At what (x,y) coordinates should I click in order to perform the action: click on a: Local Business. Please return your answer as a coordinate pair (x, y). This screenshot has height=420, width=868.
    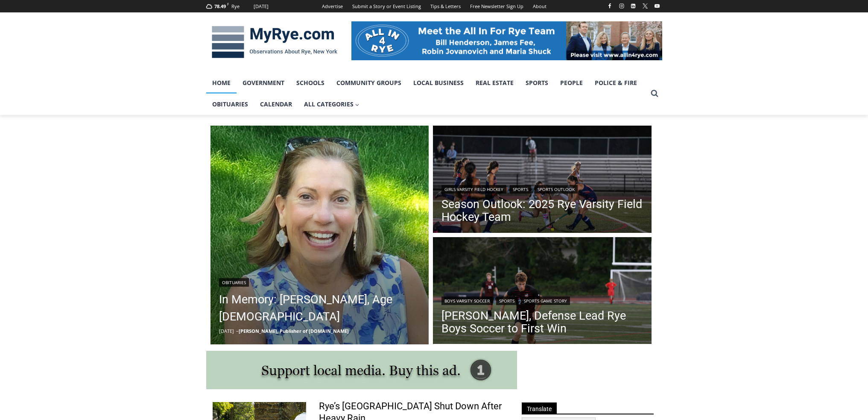
    Looking at the image, I should click on (439, 83).